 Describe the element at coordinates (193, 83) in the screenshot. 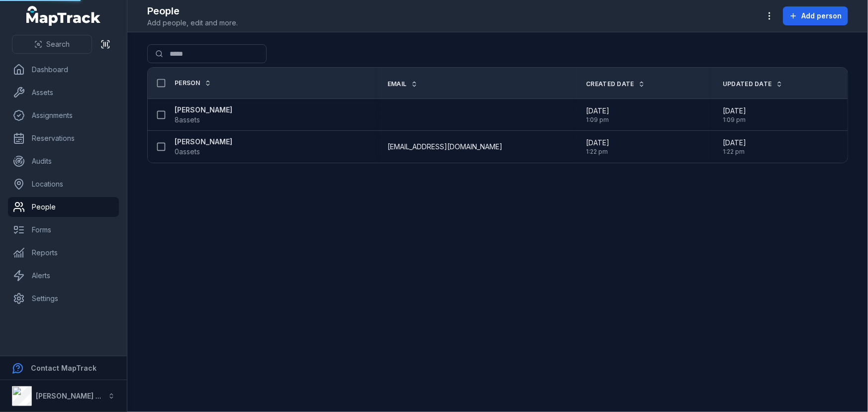

I see `a: Person` at that location.